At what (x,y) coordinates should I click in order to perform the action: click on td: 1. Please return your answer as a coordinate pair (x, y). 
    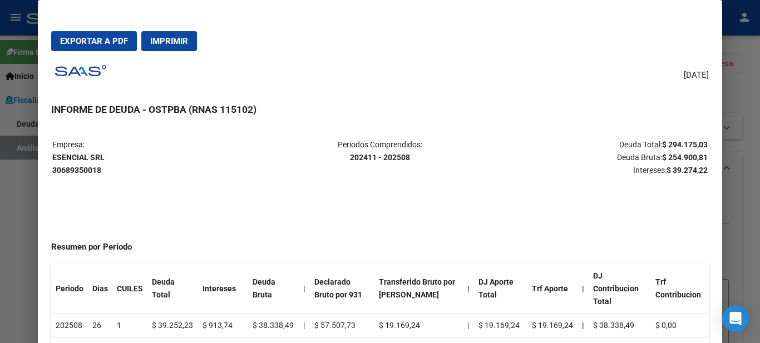
    Looking at the image, I should click on (130, 326).